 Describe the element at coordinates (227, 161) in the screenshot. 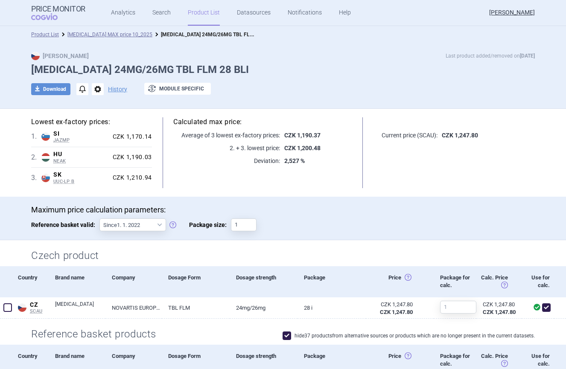

I see `p: Deviation:` at that location.